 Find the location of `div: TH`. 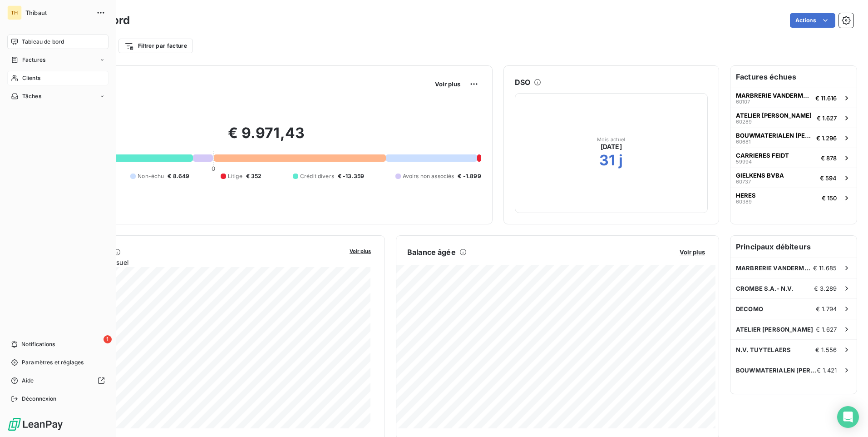

div: TH is located at coordinates (15, 13).